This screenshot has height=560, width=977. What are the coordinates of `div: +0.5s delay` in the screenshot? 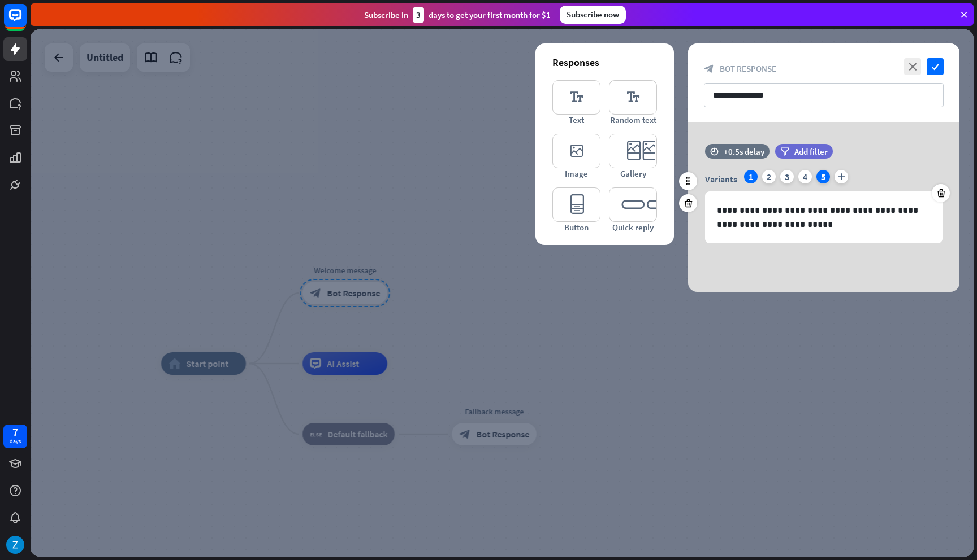 It's located at (744, 152).